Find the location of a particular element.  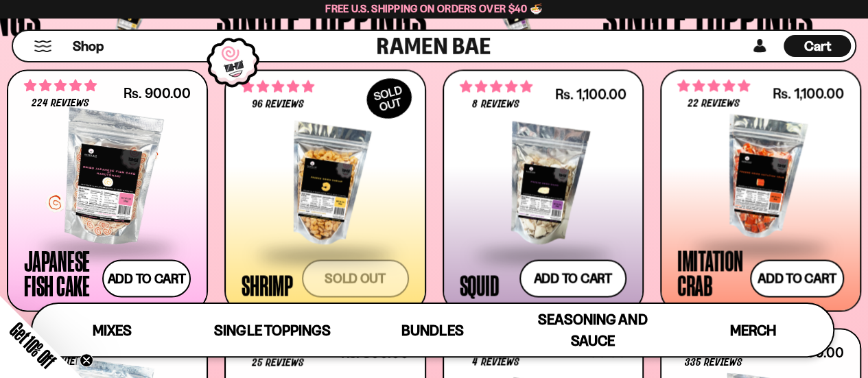

span: Mixes is located at coordinates (112, 330).